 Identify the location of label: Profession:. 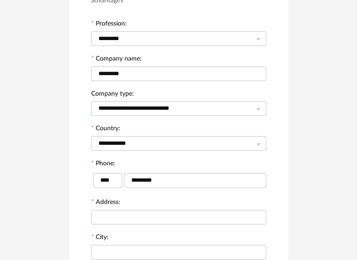
(109, 25).